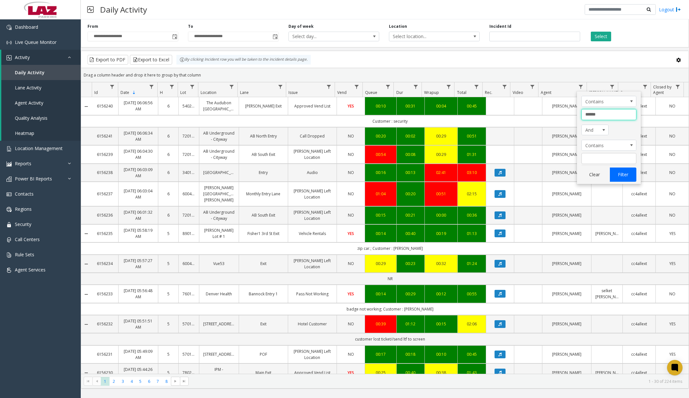  What do you see at coordinates (677, 87) in the screenshot?
I see `a: Closed by Agent Filter Menu` at bounding box center [677, 87].